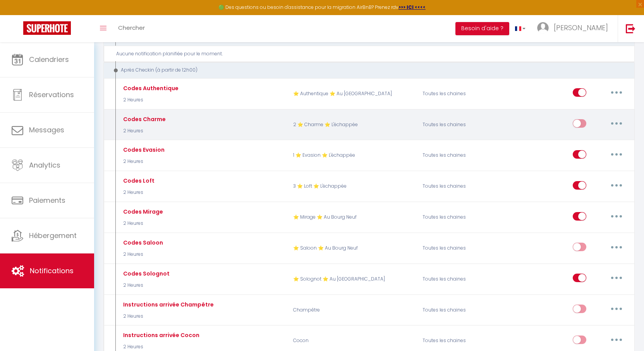  I want to click on div: Codes Charme, so click(144, 119).